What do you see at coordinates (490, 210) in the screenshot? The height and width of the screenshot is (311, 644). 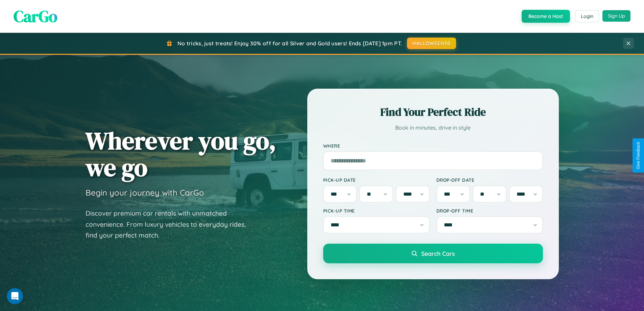 I see `label: Drop-off Time` at bounding box center [490, 210].